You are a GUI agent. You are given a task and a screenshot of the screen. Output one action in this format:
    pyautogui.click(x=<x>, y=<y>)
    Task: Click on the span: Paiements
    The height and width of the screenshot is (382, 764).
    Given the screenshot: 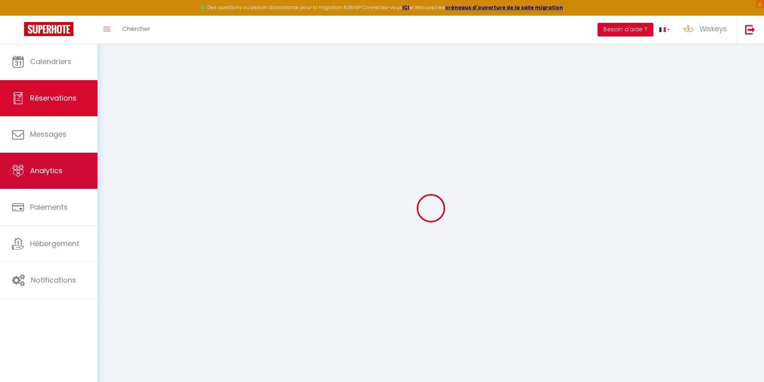 What is the action you would take?
    pyautogui.click(x=49, y=207)
    